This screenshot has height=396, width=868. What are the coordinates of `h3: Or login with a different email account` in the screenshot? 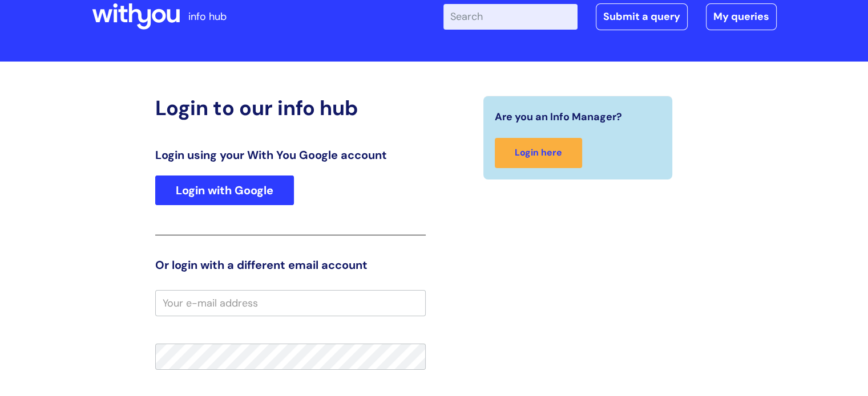 It's located at (290, 265).